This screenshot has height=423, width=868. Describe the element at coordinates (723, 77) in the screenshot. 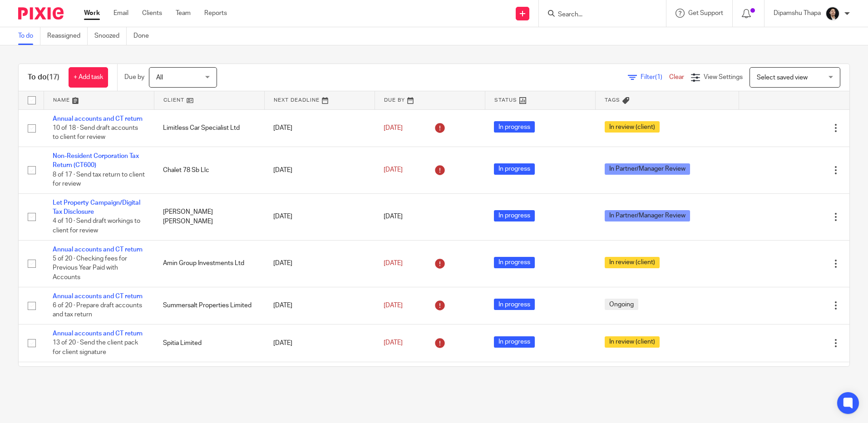

I see `span: View Settings` at that location.